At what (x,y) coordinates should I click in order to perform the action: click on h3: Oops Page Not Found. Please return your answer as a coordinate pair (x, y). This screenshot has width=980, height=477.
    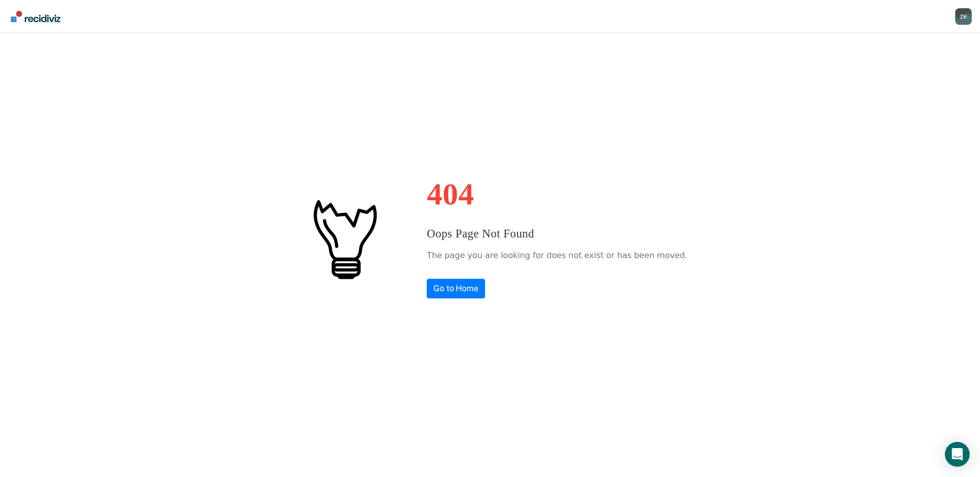
    Looking at the image, I should click on (557, 234).